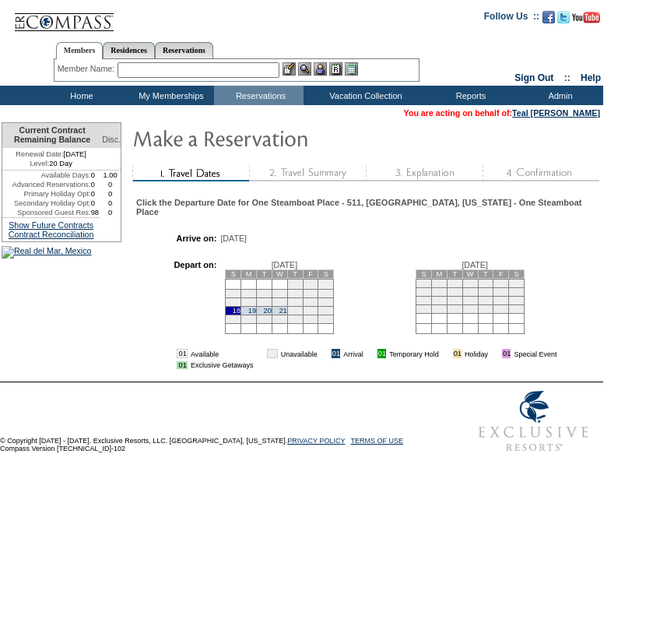 This screenshot has height=644, width=667. Describe the element at coordinates (111, 139) in the screenshot. I see `span: Disc.` at that location.